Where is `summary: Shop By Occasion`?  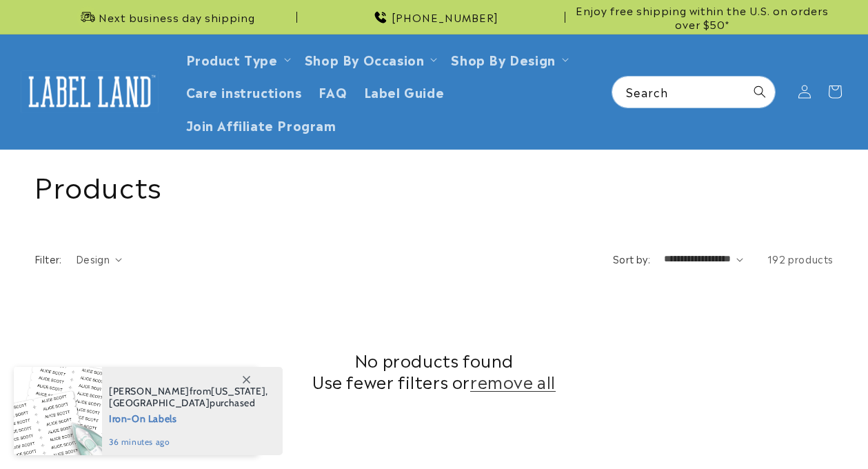
summary: Shop By Occasion is located at coordinates (369, 59).